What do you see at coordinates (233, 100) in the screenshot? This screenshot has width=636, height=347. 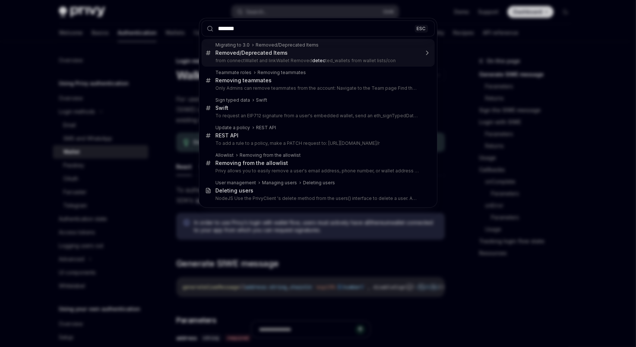 I see `div: Sign typed data` at bounding box center [233, 100].